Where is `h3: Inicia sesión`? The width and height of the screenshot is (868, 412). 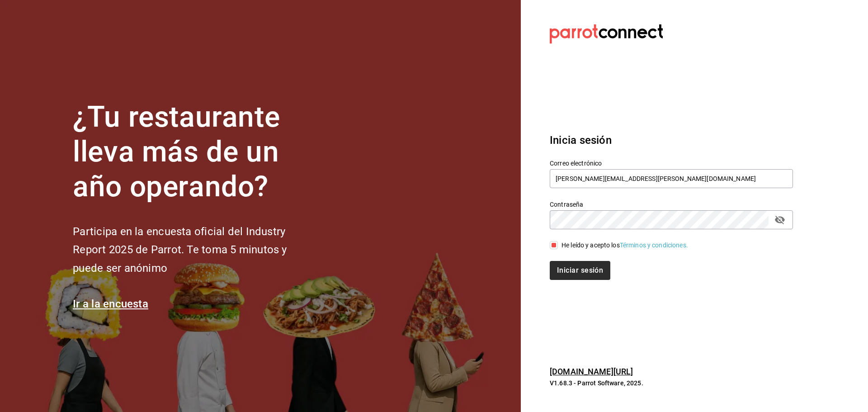
h3: Inicia sesión is located at coordinates (671, 140).